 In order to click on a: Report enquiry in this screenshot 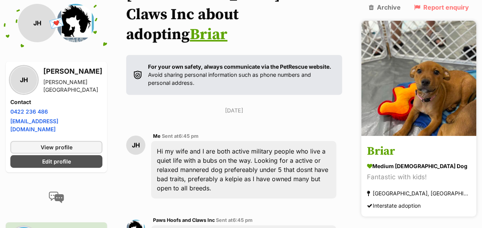, I will do `click(441, 7)`.